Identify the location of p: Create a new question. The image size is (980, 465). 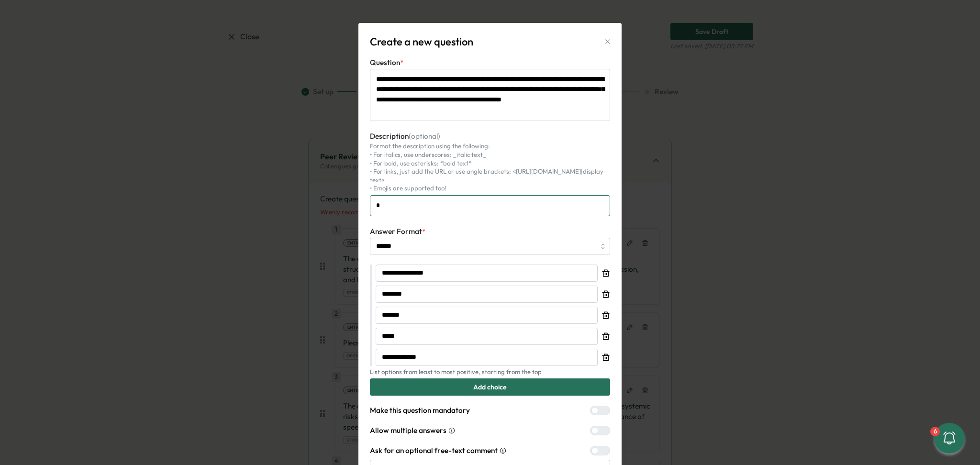
(422, 41).